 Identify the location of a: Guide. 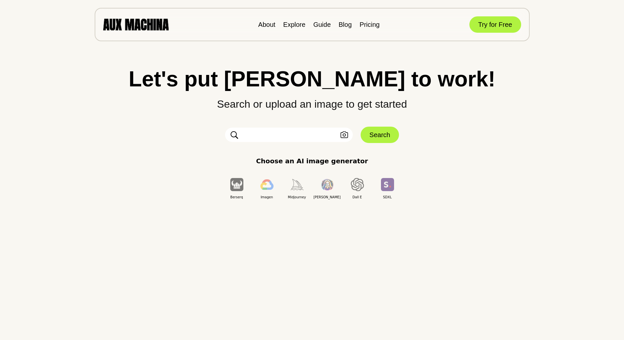
(322, 25).